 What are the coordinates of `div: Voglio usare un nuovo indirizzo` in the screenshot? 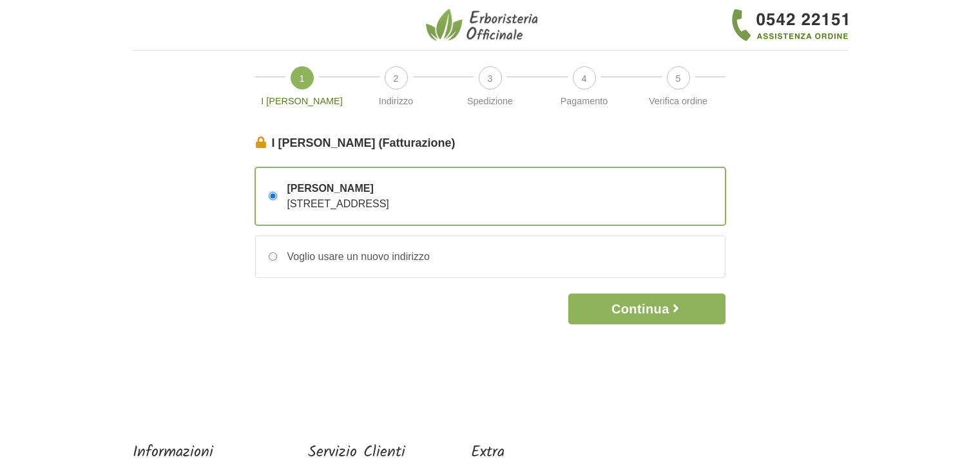 It's located at (353, 257).